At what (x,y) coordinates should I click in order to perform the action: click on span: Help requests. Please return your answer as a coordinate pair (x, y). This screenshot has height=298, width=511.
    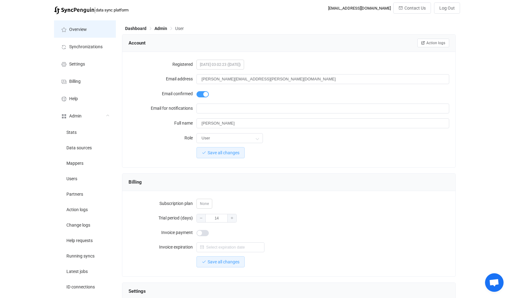
    Looking at the image, I should click on (79, 240).